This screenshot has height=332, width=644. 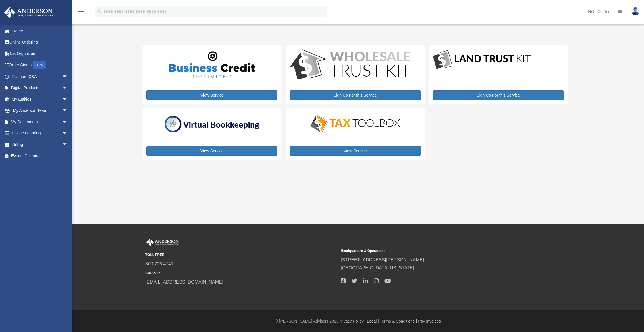 What do you see at coordinates (41, 122) in the screenshot?
I see `a: My Documentsarrow_drop_down` at bounding box center [41, 122].